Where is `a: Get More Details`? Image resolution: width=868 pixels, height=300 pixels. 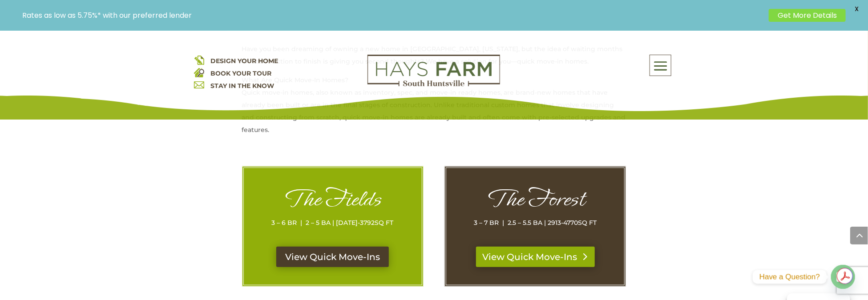 a: Get More Details is located at coordinates (807, 15).